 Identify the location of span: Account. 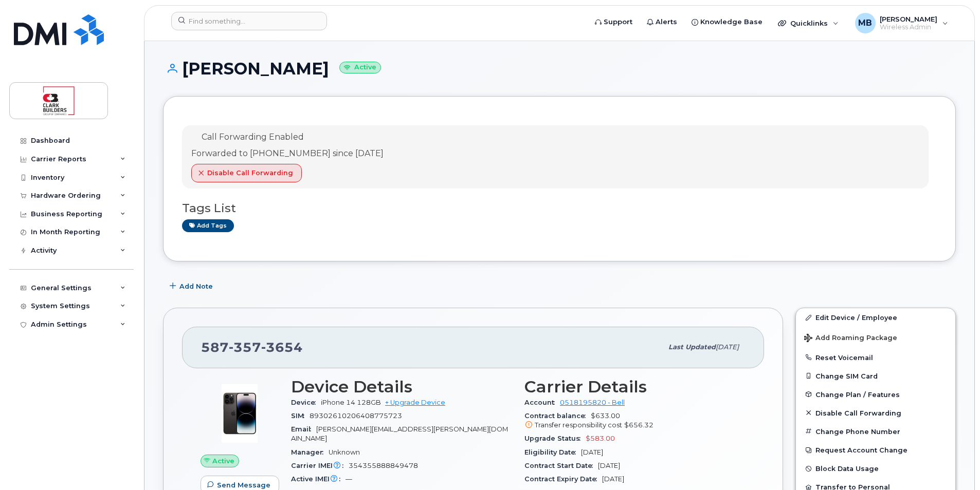
(542, 402).